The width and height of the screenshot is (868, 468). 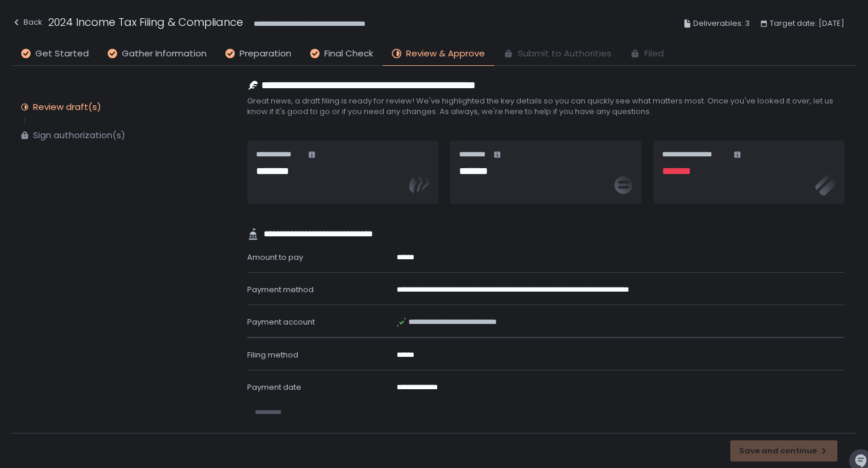 What do you see at coordinates (274, 257) in the screenshot?
I see `span: Amount to pay` at bounding box center [274, 257].